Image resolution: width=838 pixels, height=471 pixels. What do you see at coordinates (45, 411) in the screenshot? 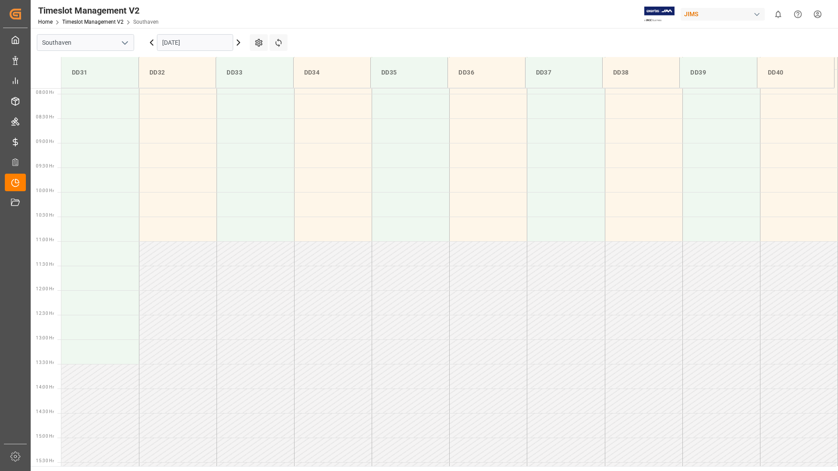
I see `span: 14:30 Hr` at bounding box center [45, 411].